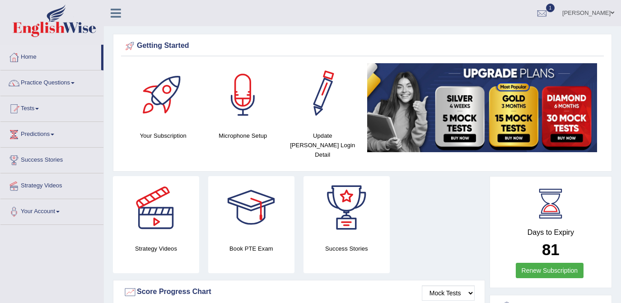 Image resolution: width=621 pixels, height=303 pixels. Describe the element at coordinates (52, 133) in the screenshot. I see `a: Predictions` at that location.